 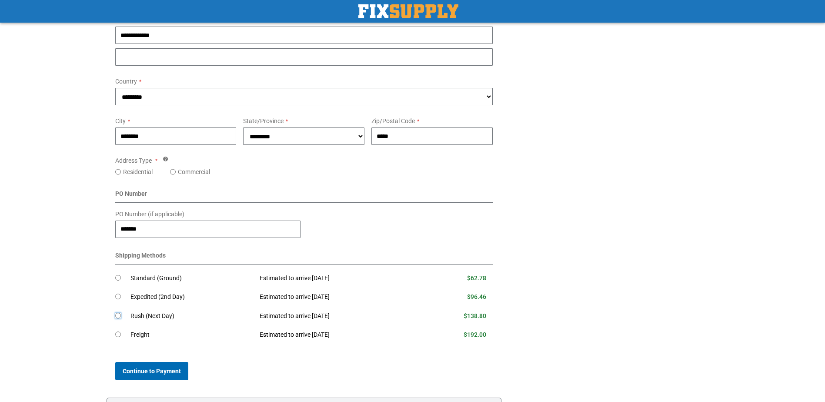 I want to click on span: State/Province, so click(x=263, y=121).